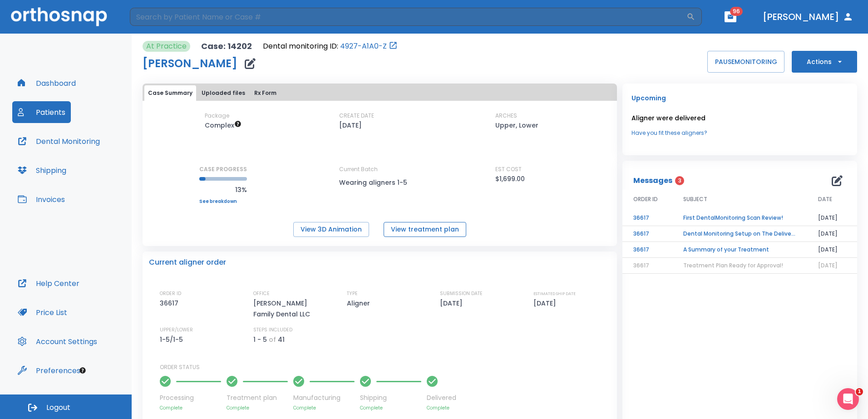 The image size is (868, 419). I want to click on p: 13%, so click(223, 190).